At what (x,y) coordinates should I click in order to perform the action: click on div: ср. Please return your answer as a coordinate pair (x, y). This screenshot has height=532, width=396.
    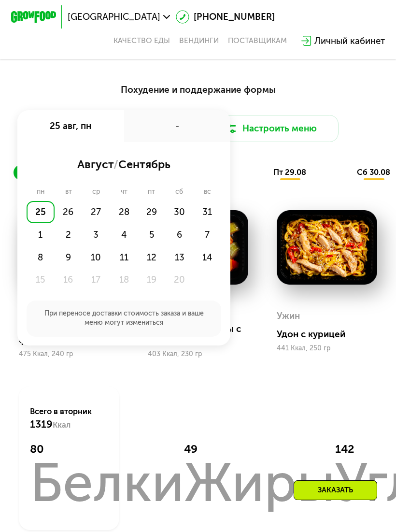
    Looking at the image, I should click on (96, 192).